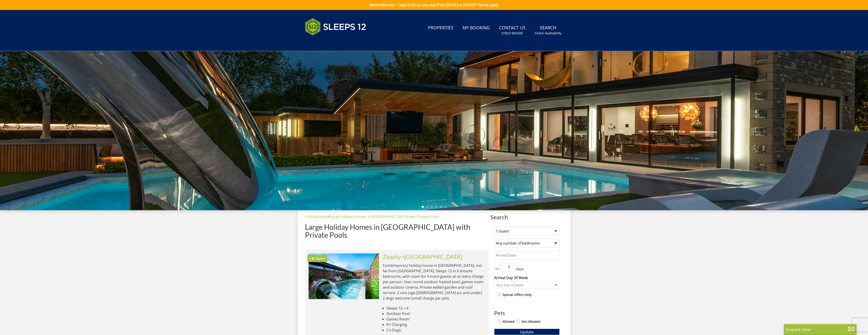 This screenshot has height=335, width=868. Describe the element at coordinates (512, 30) in the screenshot. I see `a: Contact Us01823 665500` at that location.